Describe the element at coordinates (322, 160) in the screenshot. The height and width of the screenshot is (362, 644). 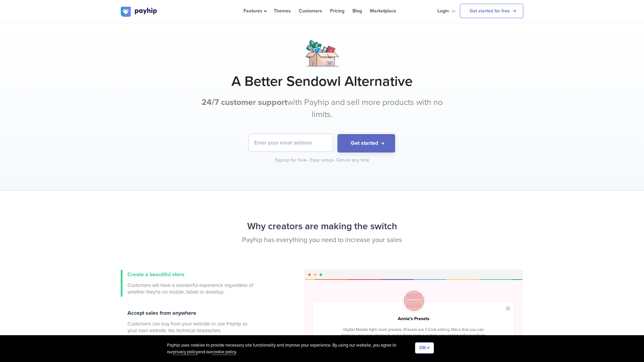
I see `div: Easy setup` at that location.